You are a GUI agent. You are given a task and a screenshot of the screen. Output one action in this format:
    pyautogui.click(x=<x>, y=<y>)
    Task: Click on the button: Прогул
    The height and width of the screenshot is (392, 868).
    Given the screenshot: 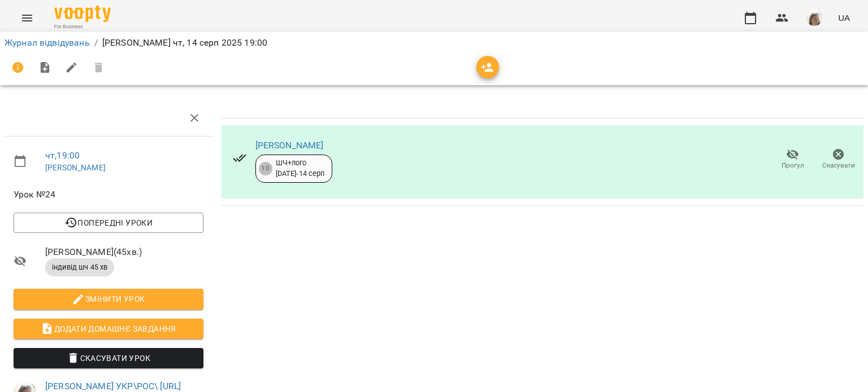 What is the action you would take?
    pyautogui.click(x=792, y=160)
    